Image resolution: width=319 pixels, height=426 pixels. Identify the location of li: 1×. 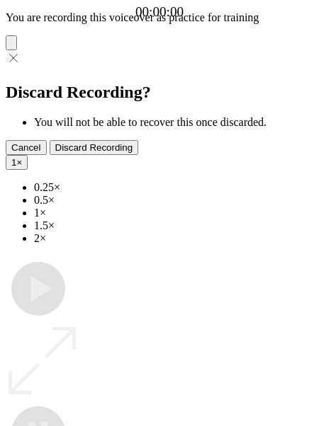
(173, 213).